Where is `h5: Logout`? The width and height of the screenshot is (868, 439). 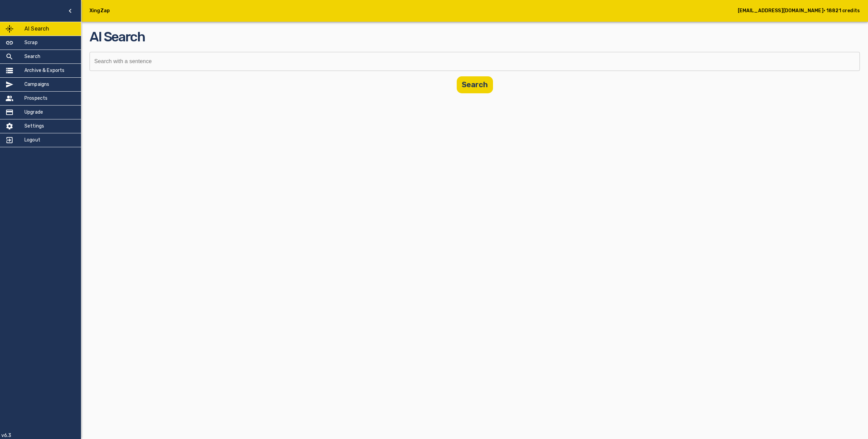 h5: Logout is located at coordinates (32, 140).